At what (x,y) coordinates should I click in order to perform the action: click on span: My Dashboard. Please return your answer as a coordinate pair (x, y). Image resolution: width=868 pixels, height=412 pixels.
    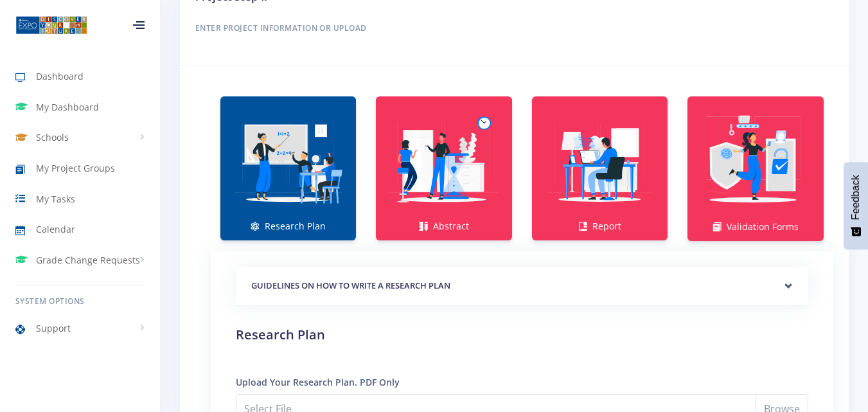
    Looking at the image, I should click on (67, 107).